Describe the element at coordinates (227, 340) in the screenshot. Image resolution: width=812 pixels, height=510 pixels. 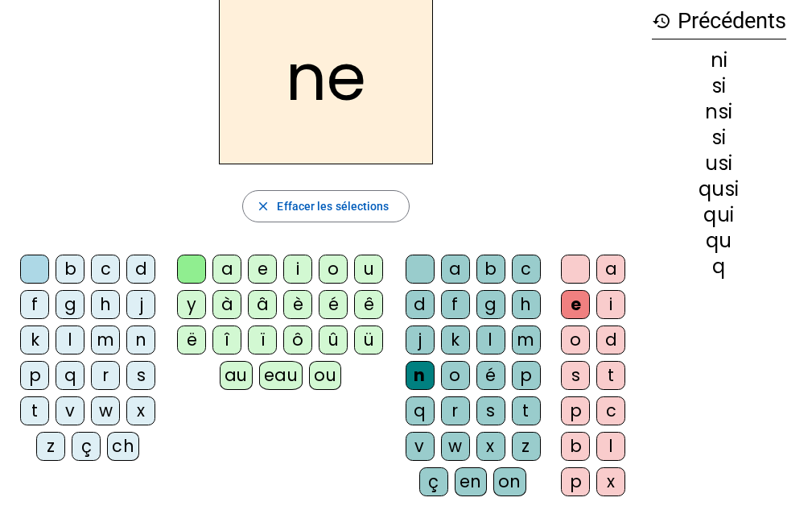
I see `div: î` at that location.